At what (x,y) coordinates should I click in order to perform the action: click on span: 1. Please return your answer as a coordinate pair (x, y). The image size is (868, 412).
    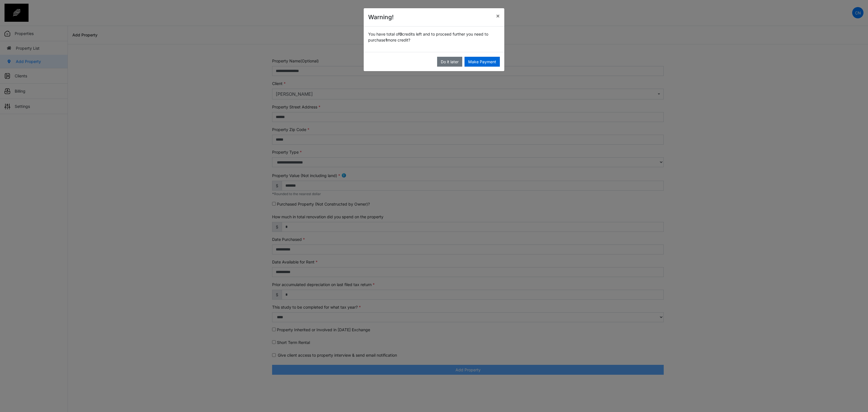
    Looking at the image, I should click on (387, 40).